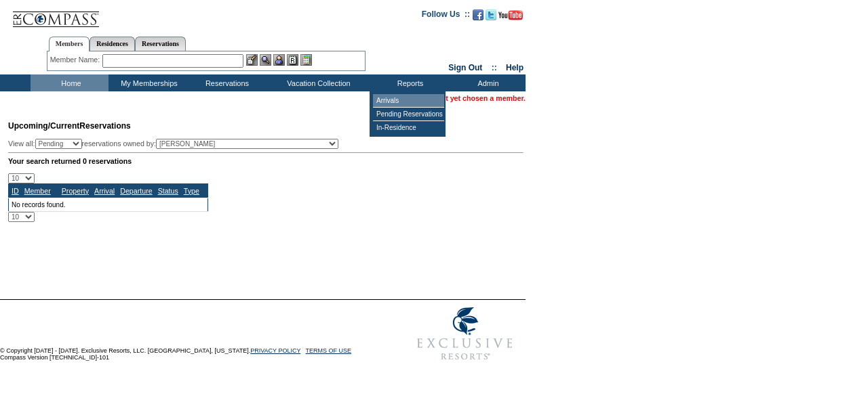 This screenshot has width=868, height=396. Describe the element at coordinates (15, 191) in the screenshot. I see `a: ID` at that location.